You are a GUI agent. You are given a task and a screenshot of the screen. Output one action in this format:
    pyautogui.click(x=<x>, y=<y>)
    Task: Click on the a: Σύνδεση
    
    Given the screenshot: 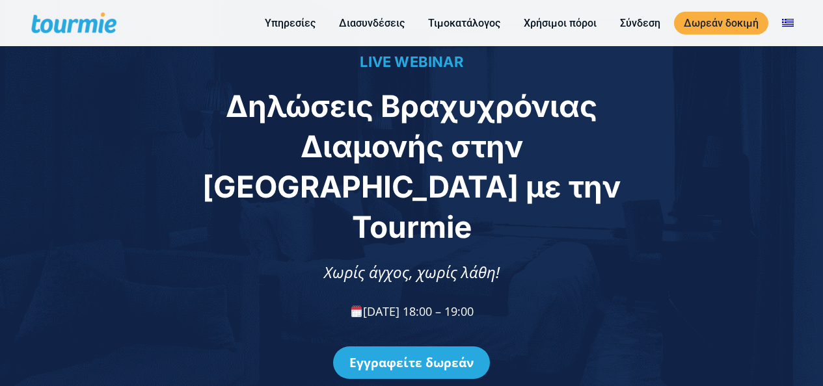 What is the action you would take?
    pyautogui.click(x=640, y=23)
    